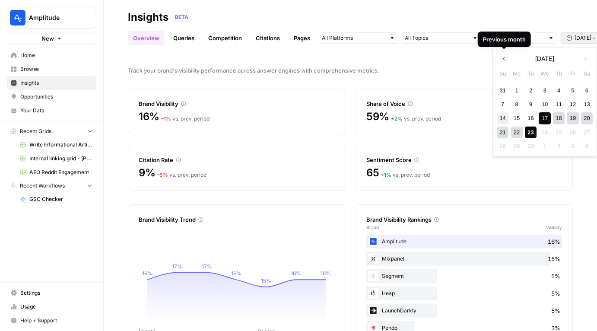 The width and height of the screenshot is (597, 331). Describe the element at coordinates (56, 172) in the screenshot. I see `a: AEO Reddit Engagement` at that location.